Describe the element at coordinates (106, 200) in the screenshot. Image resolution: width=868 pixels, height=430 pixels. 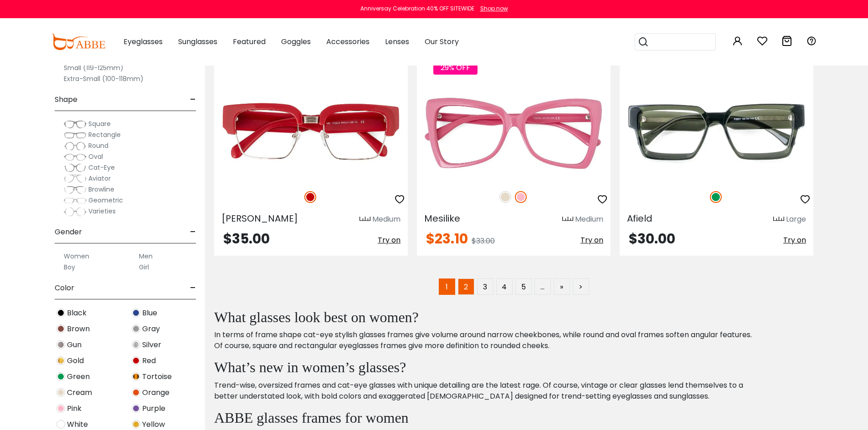
I see `span: Geometric` at that location.